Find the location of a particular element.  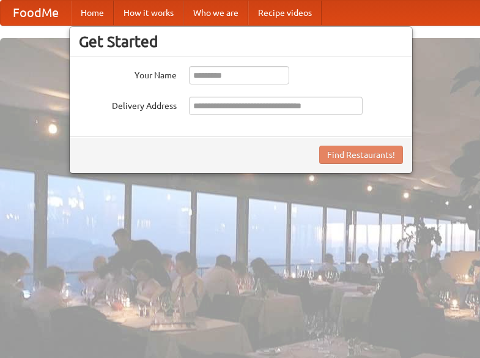

a: How it works is located at coordinates (149, 13).